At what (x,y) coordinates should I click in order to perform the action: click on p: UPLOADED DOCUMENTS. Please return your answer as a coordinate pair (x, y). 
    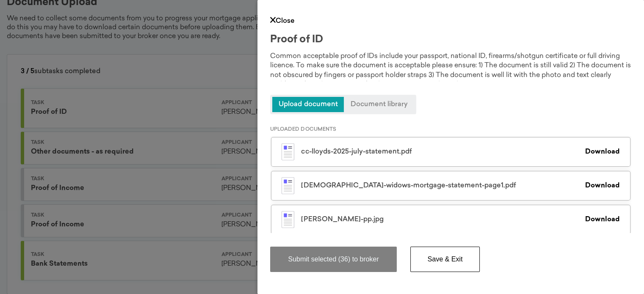
    Looking at the image, I should click on (450, 129).